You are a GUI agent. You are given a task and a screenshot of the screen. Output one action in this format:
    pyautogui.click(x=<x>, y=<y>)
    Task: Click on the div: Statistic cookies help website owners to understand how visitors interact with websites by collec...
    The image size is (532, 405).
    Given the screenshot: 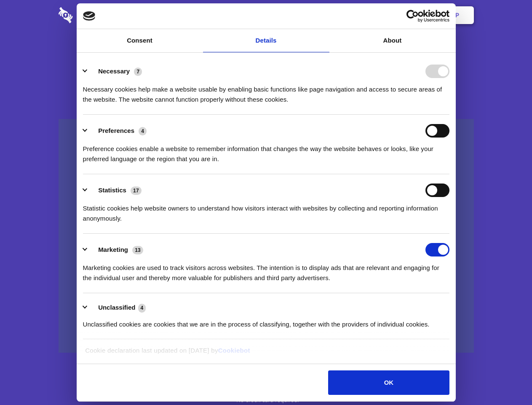 What is the action you would take?
    pyautogui.click(x=266, y=210)
    